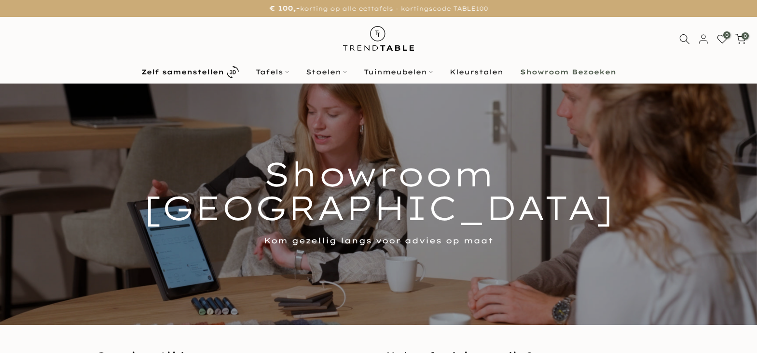 This screenshot has width=757, height=353. What do you see at coordinates (284, 8) in the screenshot?
I see `strong: € 100,-` at bounding box center [284, 8].